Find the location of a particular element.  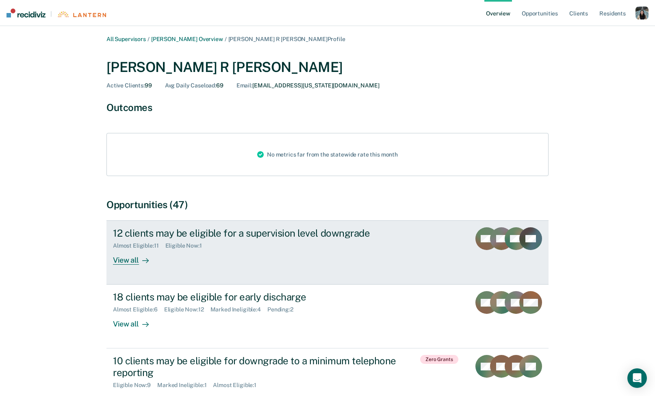

img: Recidiviz is located at coordinates (26, 13).